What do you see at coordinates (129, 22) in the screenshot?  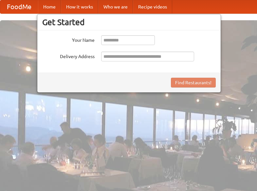 I see `h3: Get Started` at bounding box center [129, 22].